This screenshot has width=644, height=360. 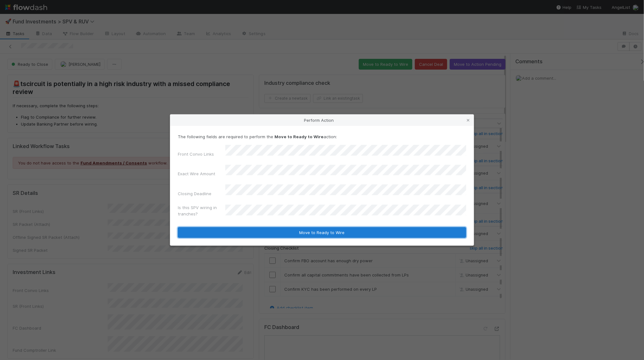 What do you see at coordinates (196, 174) in the screenshot?
I see `label: Exact Wire Amount` at bounding box center [196, 174].